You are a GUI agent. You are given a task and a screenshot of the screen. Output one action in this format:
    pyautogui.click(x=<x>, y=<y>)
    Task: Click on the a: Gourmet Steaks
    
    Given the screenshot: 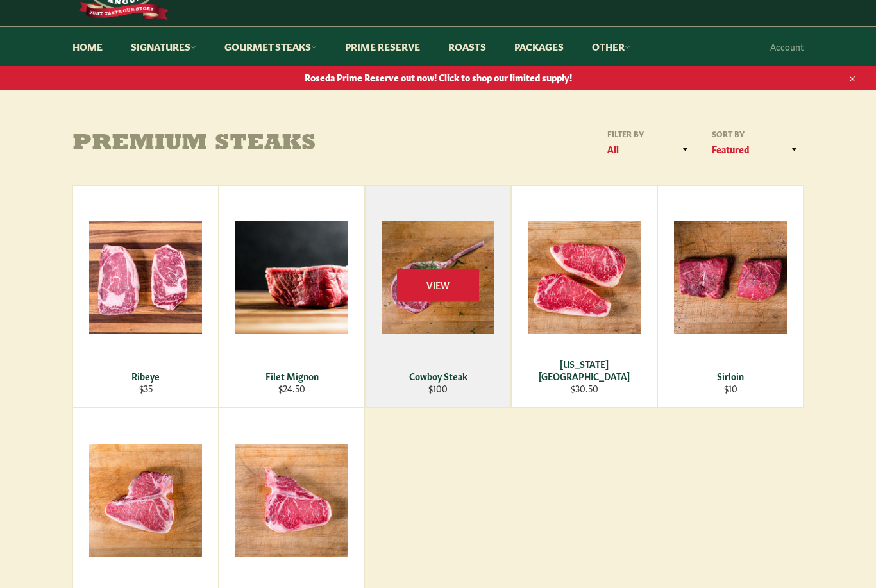 What is the action you would take?
    pyautogui.click(x=271, y=46)
    